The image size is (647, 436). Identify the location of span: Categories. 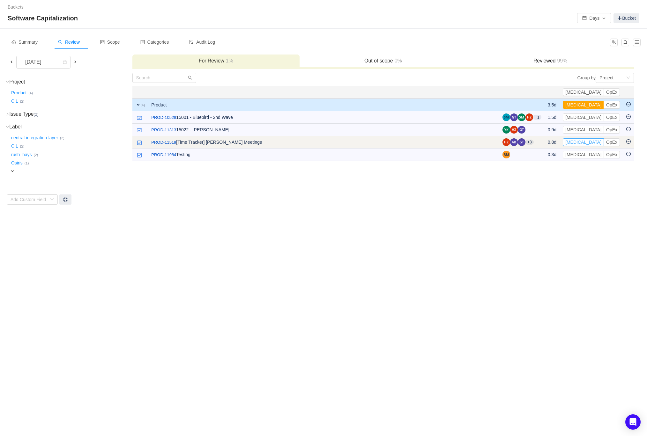
(155, 42).